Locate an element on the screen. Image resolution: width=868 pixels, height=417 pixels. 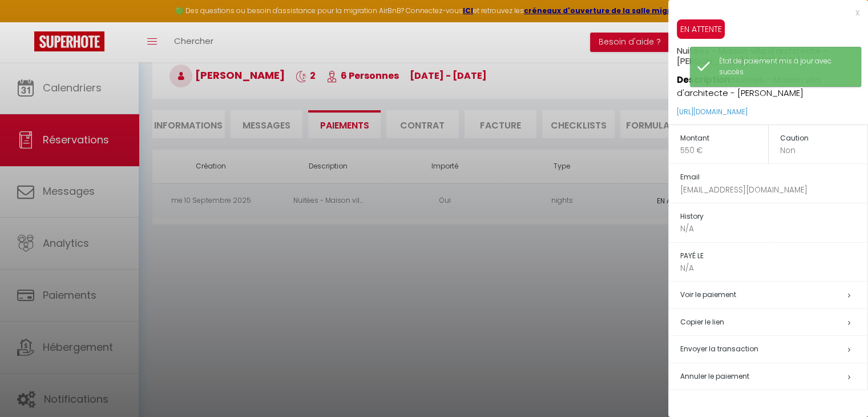
h5: Email is located at coordinates (773, 177).